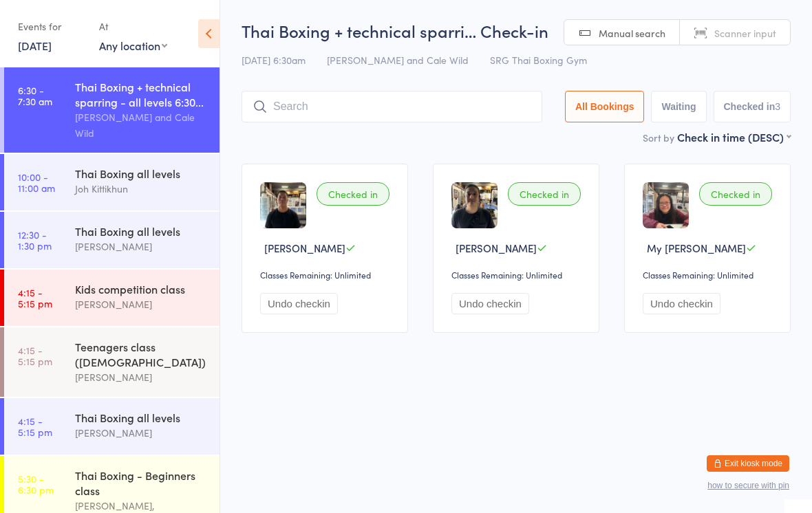  Describe the element at coordinates (141, 94) in the screenshot. I see `div: Thai Boxing + technical sparring - all levels 6:30...` at that location.